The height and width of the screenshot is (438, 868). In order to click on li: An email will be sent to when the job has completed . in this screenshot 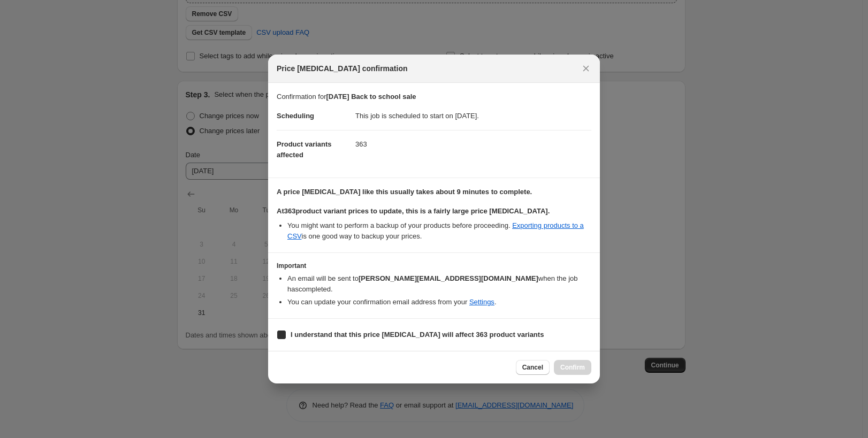, I will do `click(439, 284)`.